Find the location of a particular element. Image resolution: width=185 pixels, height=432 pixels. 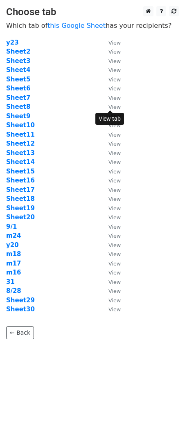

strong: Sheet5 is located at coordinates (18, 79).